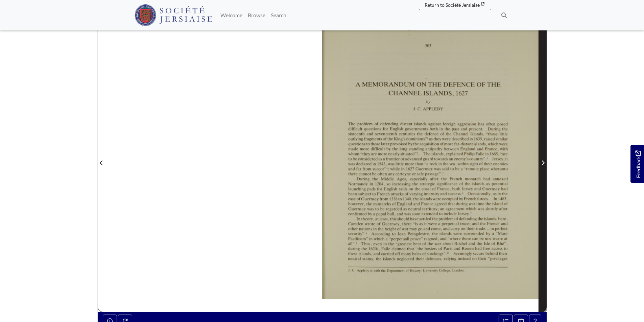 The height and width of the screenshot is (322, 644). What do you see at coordinates (231, 15) in the screenshot?
I see `a: Welcome` at bounding box center [231, 15].